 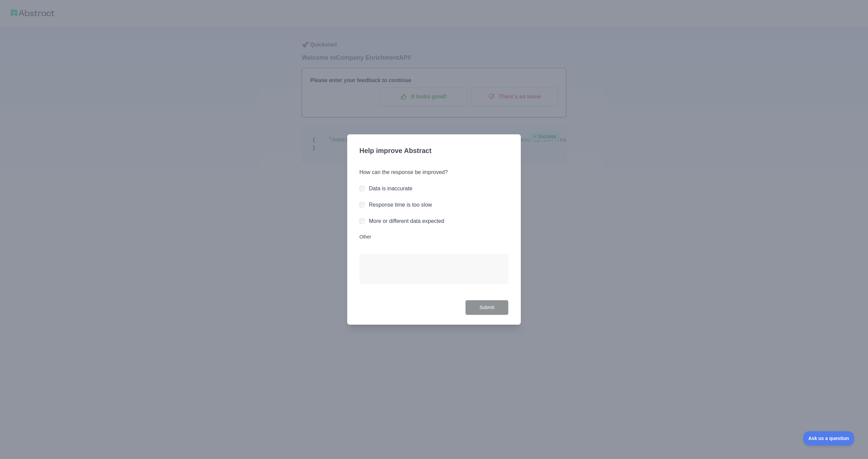 What do you see at coordinates (434, 151) in the screenshot?
I see `h3: Help improve Abstract` at bounding box center [434, 151].